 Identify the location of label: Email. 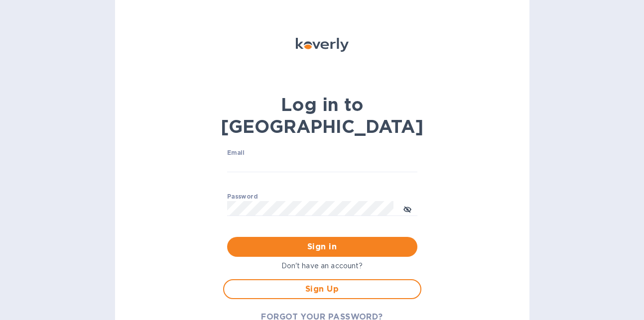
(236, 153).